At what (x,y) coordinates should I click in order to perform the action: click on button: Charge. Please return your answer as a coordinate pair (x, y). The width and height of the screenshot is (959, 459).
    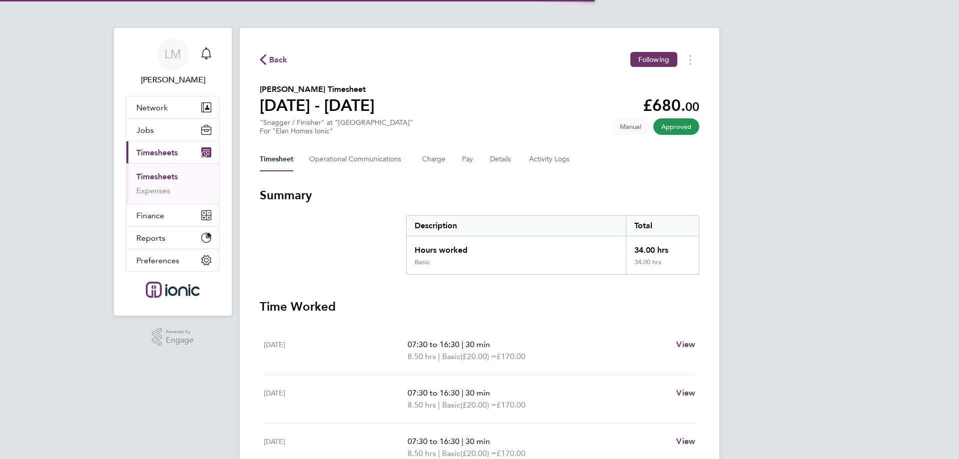
    Looking at the image, I should click on (434, 159).